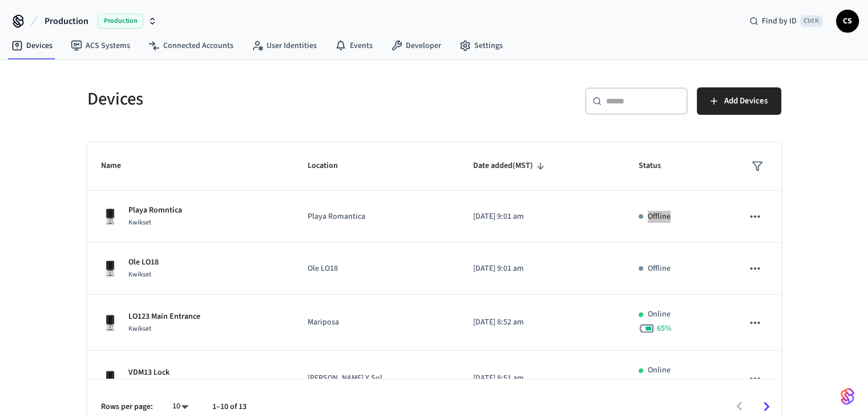 The height and width of the screenshot is (417, 868). I want to click on a: Devices, so click(32, 45).